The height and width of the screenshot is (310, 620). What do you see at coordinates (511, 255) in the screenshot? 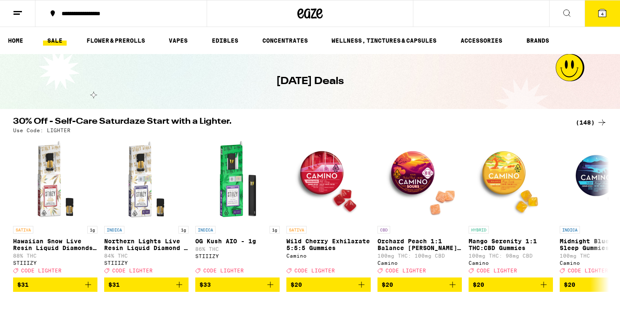
I see `p: 100mg THC: 98mg CBD` at bounding box center [511, 255].